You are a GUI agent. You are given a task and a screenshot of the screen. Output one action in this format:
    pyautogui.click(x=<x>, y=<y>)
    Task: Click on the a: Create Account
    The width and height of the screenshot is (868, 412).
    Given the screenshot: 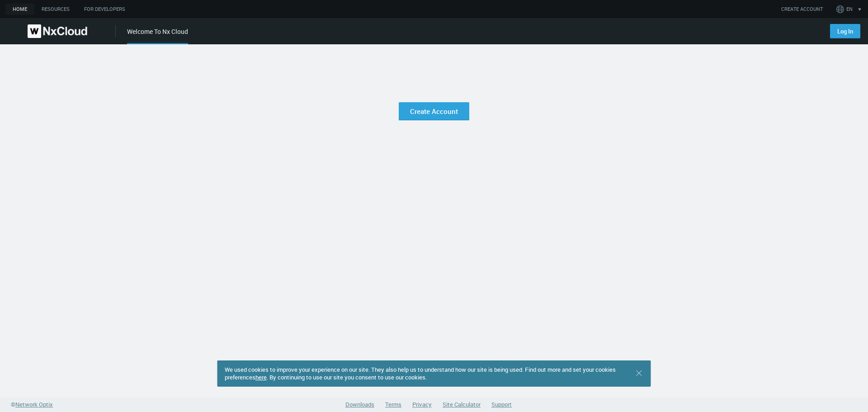 What is the action you would take?
    pyautogui.click(x=434, y=111)
    